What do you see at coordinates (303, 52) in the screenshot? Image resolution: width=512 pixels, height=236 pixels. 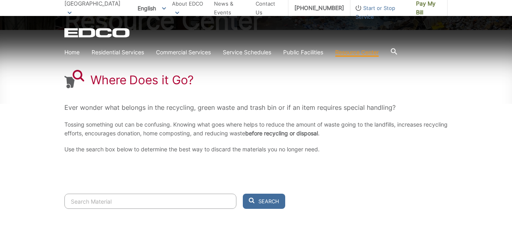 I see `a: Public Facilities` at bounding box center [303, 52].